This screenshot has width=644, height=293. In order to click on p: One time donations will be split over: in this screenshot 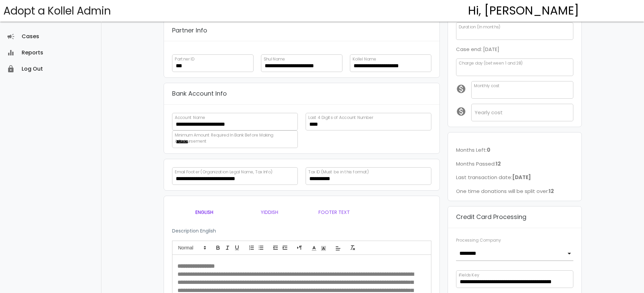, I will do `click(515, 192)`.